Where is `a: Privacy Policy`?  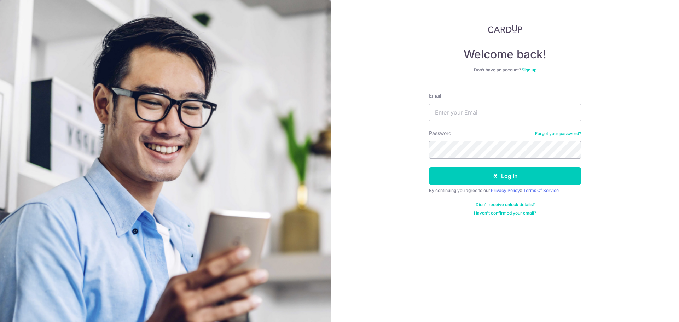 a: Privacy Policy is located at coordinates (505, 190).